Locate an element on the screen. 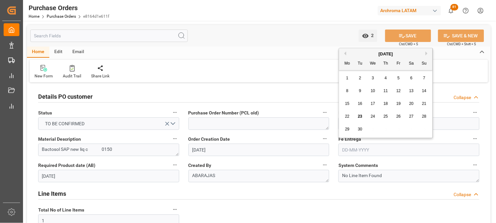  span: 30 is located at coordinates (360, 129).